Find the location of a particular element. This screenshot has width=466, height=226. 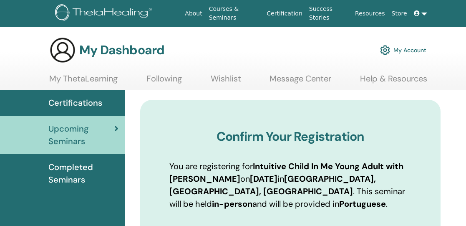

b: in-person is located at coordinates (232, 204).